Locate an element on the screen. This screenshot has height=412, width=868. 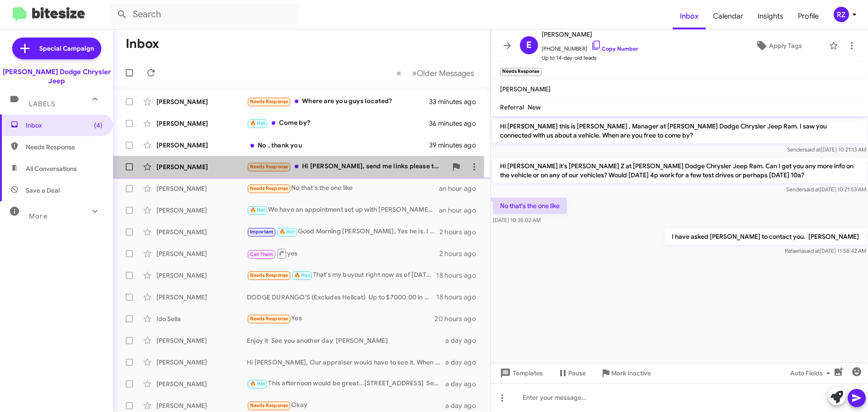
button: Previous is located at coordinates (399, 73).